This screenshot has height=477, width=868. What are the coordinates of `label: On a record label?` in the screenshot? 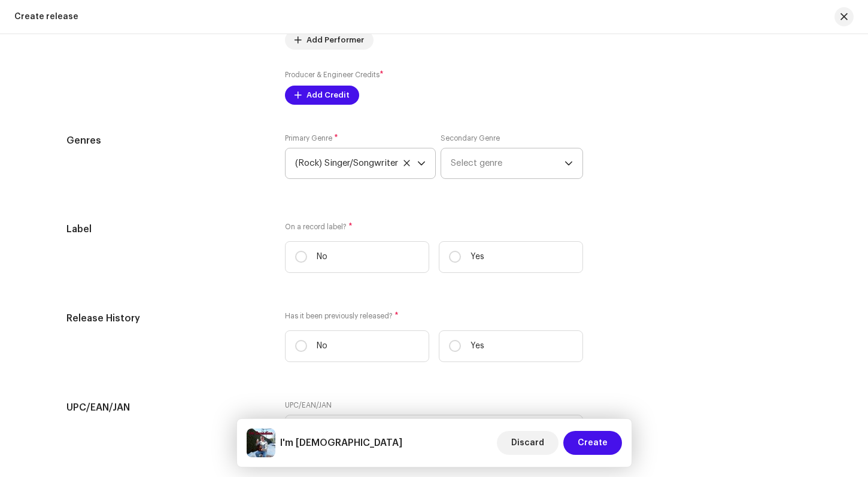 It's located at (434, 227).